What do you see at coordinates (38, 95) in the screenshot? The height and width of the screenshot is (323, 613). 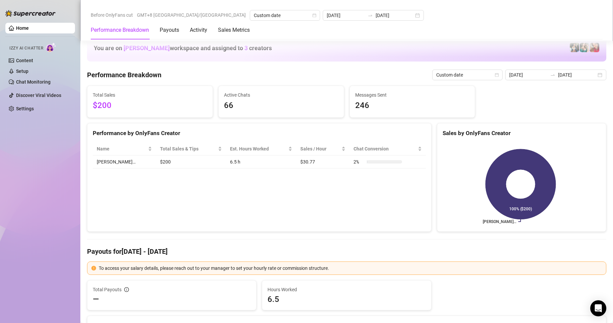 I see `a: Discover Viral Videos` at bounding box center [38, 95].